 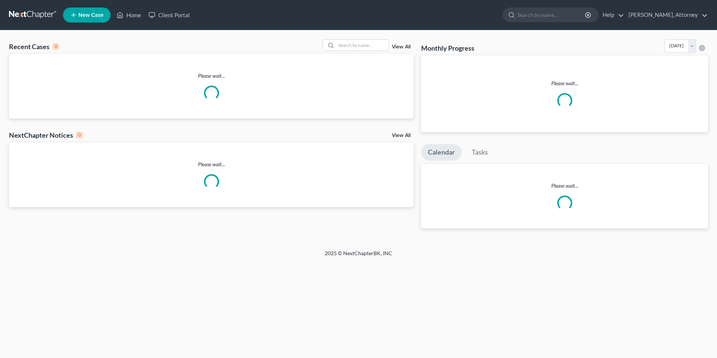 What do you see at coordinates (169, 15) in the screenshot?
I see `a: Client Portal` at bounding box center [169, 15].